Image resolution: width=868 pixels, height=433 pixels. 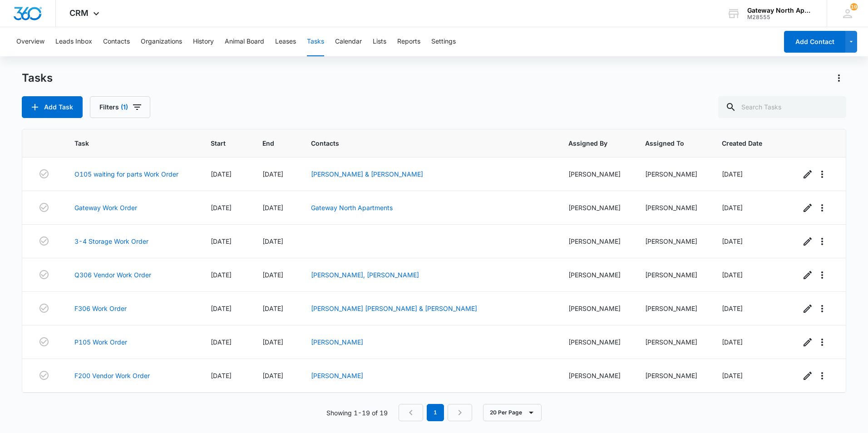 What do you see at coordinates (853, 7) in the screenshot?
I see `span: 19` at bounding box center [853, 7].